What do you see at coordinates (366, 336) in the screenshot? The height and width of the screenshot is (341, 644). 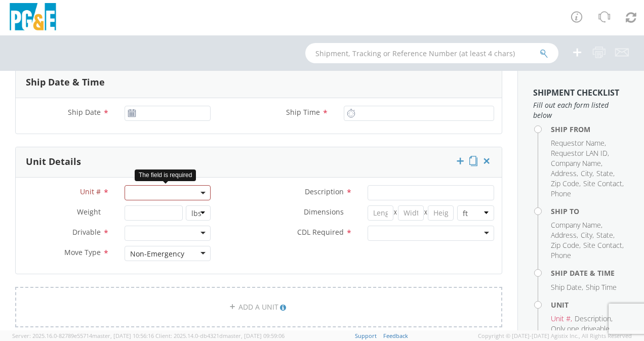 I see `a: Support` at bounding box center [366, 336].